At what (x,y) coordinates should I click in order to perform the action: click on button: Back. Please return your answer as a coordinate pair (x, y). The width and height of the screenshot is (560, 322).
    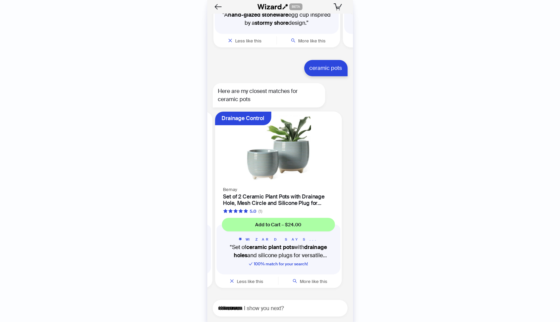
    Looking at the image, I should click on (218, 7).